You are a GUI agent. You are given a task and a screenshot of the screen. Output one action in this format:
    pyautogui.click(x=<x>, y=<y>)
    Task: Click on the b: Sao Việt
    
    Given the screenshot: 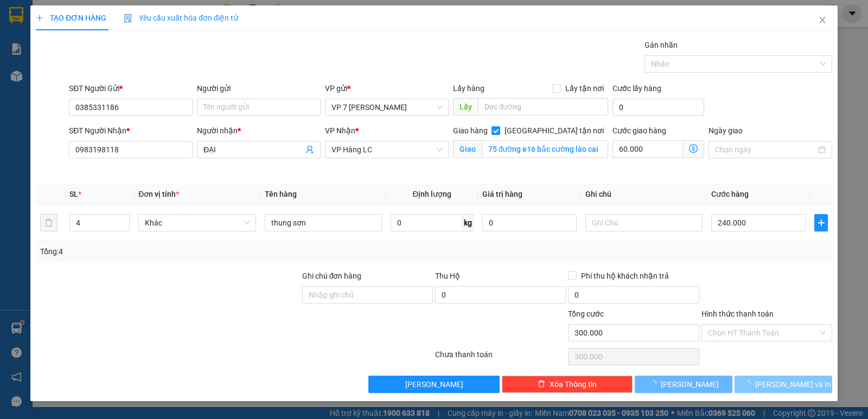 What is the action you would take?
    pyautogui.click(x=99, y=34)
    